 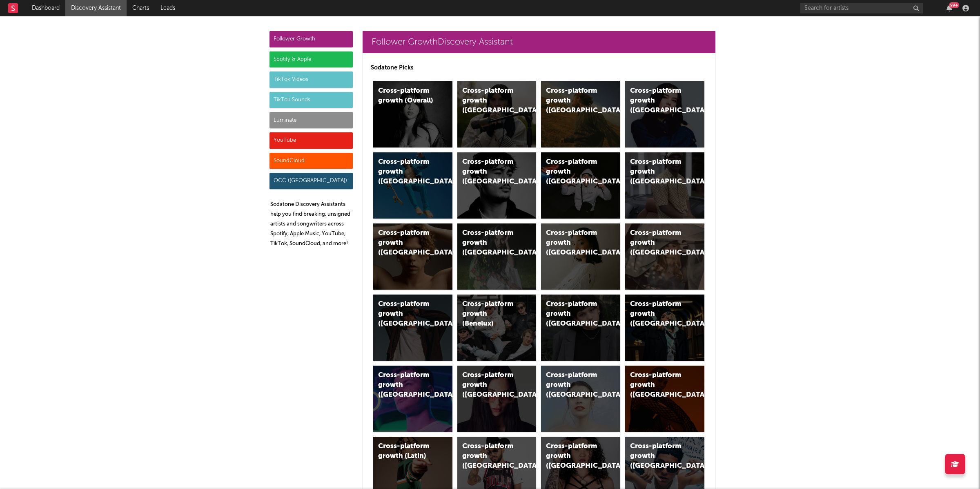 I want to click on div: 99 +, so click(x=954, y=5).